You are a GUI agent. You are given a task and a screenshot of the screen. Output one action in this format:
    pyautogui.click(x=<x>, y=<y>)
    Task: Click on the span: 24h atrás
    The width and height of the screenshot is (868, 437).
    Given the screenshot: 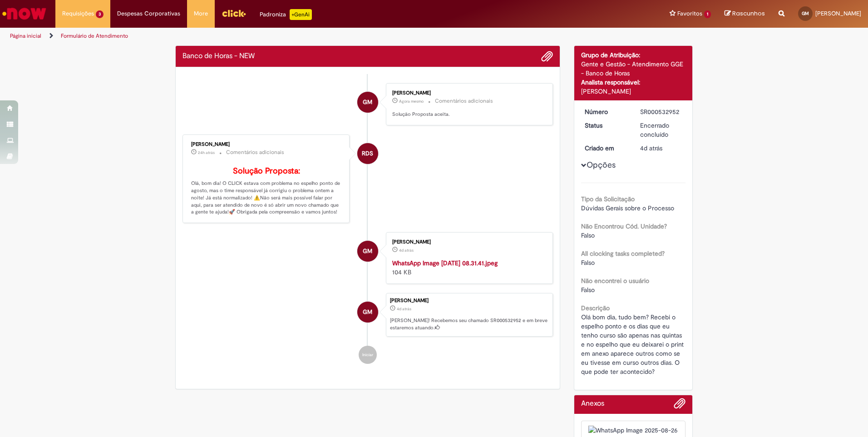 What is the action you would take?
    pyautogui.click(x=206, y=152)
    